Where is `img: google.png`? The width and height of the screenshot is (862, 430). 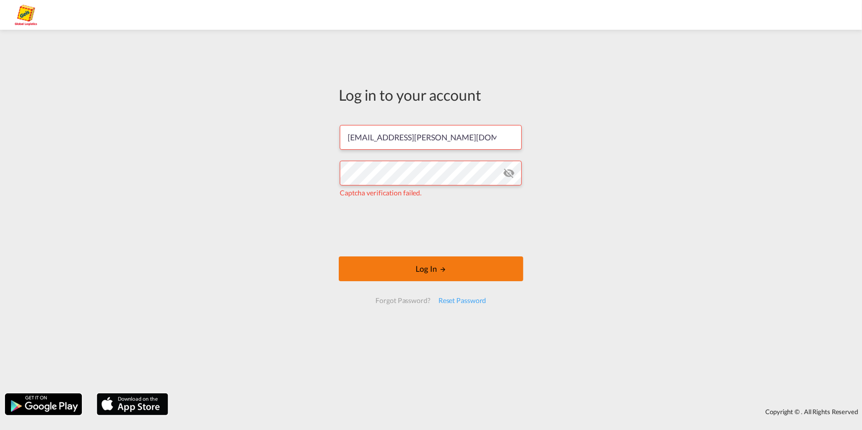 img: google.png is located at coordinates (43, 404).